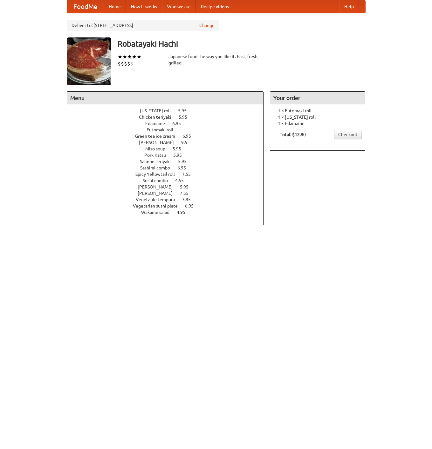  I want to click on span: Vegetarian sushi plate, so click(158, 206).